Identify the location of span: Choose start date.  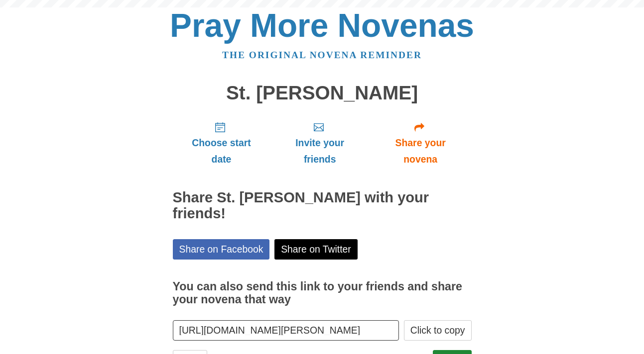
(222, 151).